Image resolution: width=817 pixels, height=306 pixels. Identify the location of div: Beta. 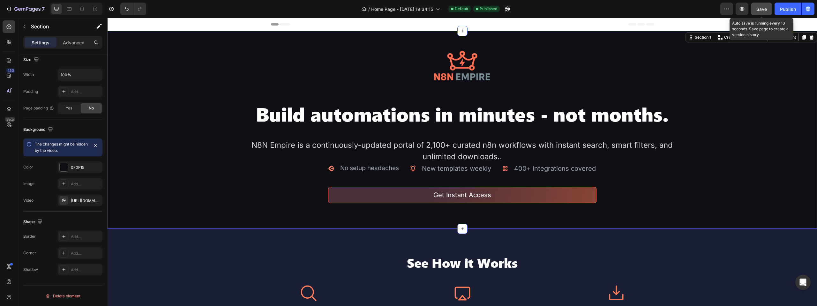
(10, 119).